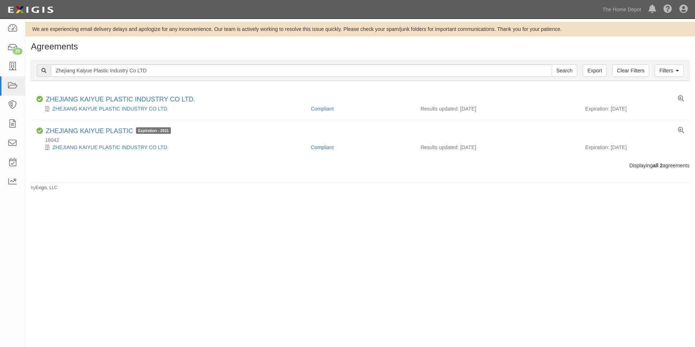  I want to click on a: Export, so click(595, 71).